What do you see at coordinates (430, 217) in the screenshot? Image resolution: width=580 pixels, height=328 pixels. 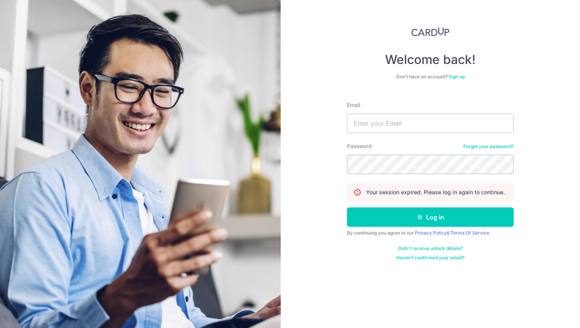 I see `button: Log in` at bounding box center [430, 217].